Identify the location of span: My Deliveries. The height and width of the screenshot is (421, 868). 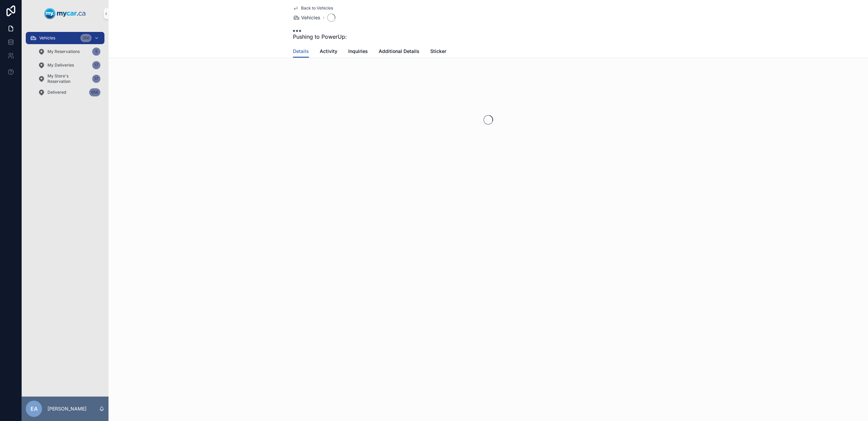
(61, 65).